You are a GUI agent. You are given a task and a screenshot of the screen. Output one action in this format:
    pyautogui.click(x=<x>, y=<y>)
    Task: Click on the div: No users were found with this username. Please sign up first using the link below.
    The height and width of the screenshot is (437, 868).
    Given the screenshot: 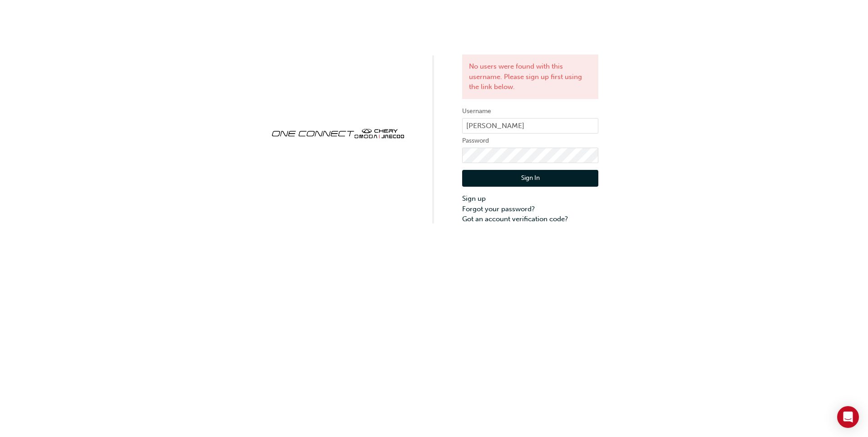 What is the action you would take?
    pyautogui.click(x=530, y=77)
    